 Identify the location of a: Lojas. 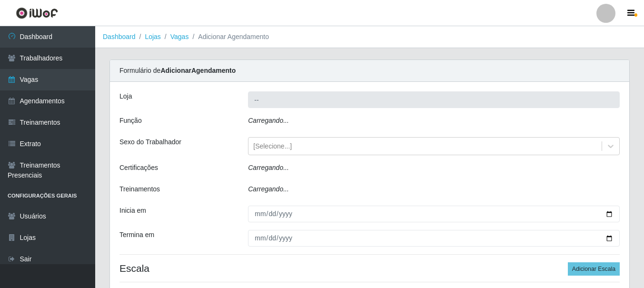
(153, 37).